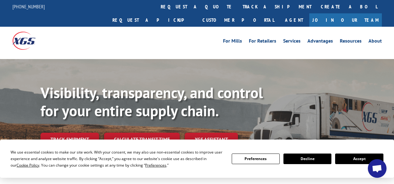  I want to click on a: Open chat, so click(377, 169).